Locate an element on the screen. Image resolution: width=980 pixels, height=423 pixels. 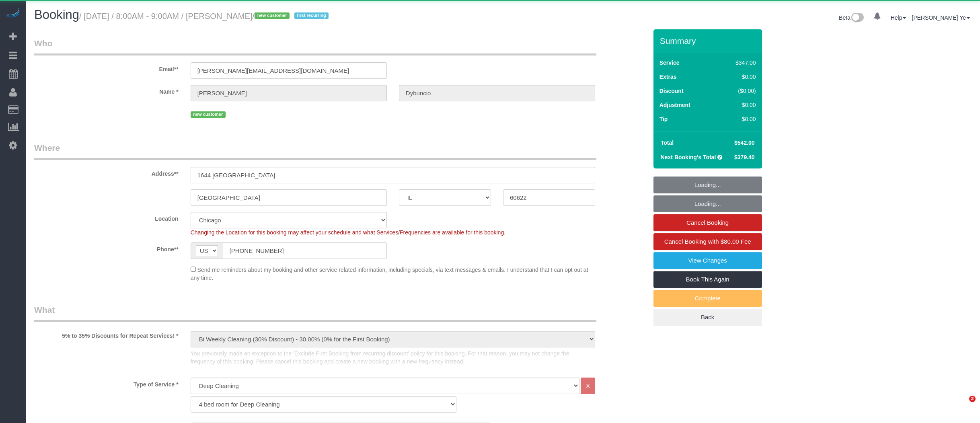
label: Type of Service * is located at coordinates (106, 383).